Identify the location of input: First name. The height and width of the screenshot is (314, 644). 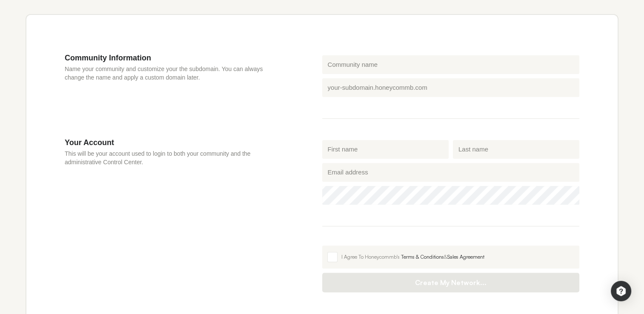
(385, 149).